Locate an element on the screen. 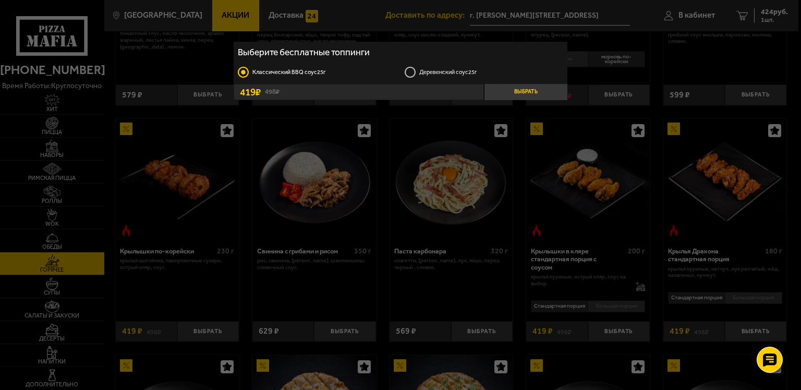  label: Деревенский соус 25г is located at coordinates (484, 72).